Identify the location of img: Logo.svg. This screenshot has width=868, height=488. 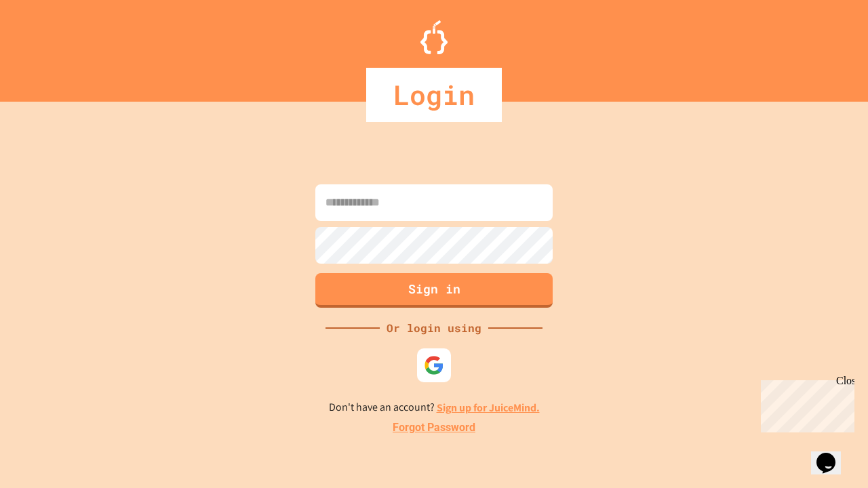
(434, 37).